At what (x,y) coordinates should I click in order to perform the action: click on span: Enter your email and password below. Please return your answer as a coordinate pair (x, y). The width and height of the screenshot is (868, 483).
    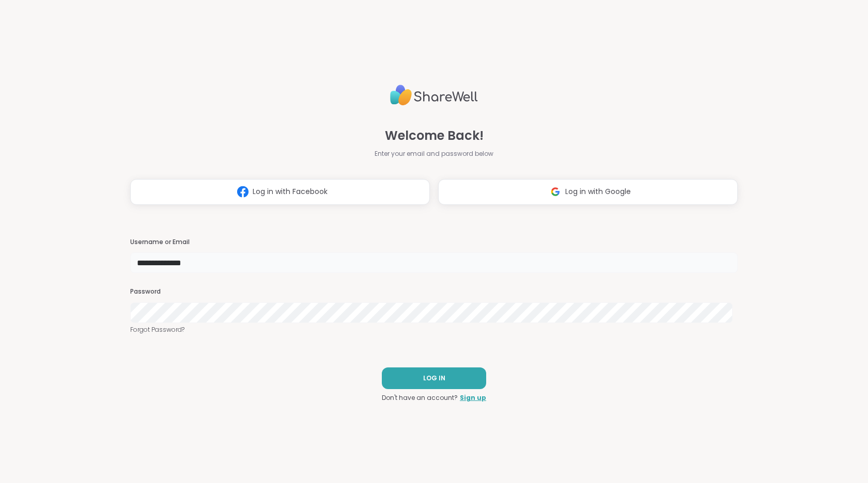
    Looking at the image, I should click on (434, 153).